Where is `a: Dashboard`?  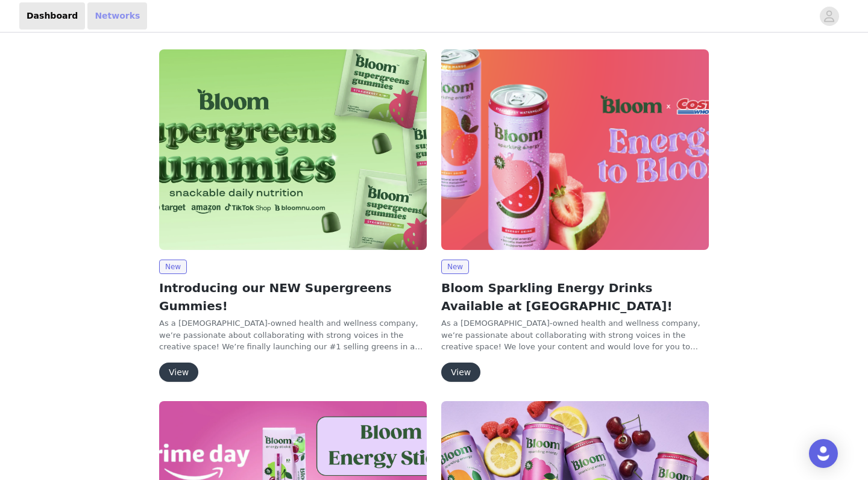
a: Dashboard is located at coordinates (52, 15).